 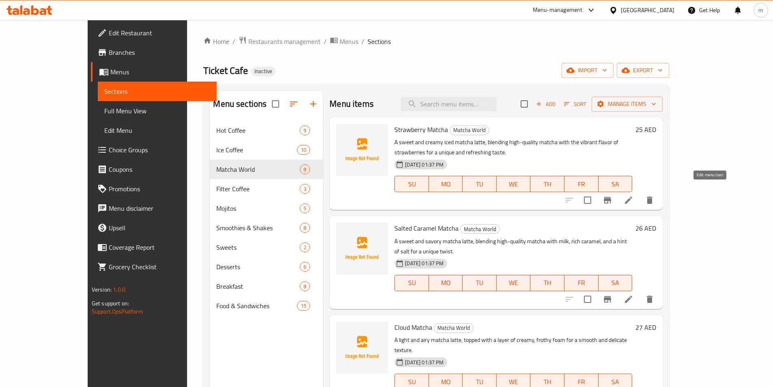 What do you see at coordinates (643, 70) in the screenshot?
I see `button: export` at bounding box center [643, 70].